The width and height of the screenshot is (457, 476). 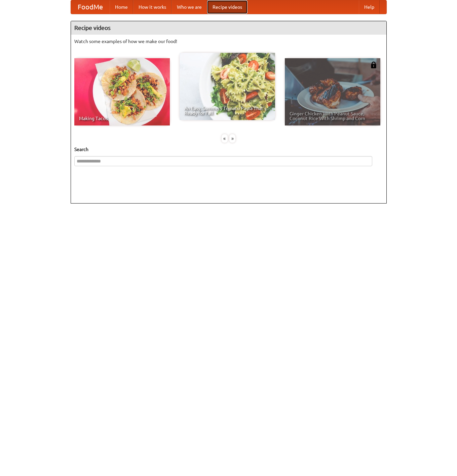 I want to click on a: FoodMe, so click(x=90, y=7).